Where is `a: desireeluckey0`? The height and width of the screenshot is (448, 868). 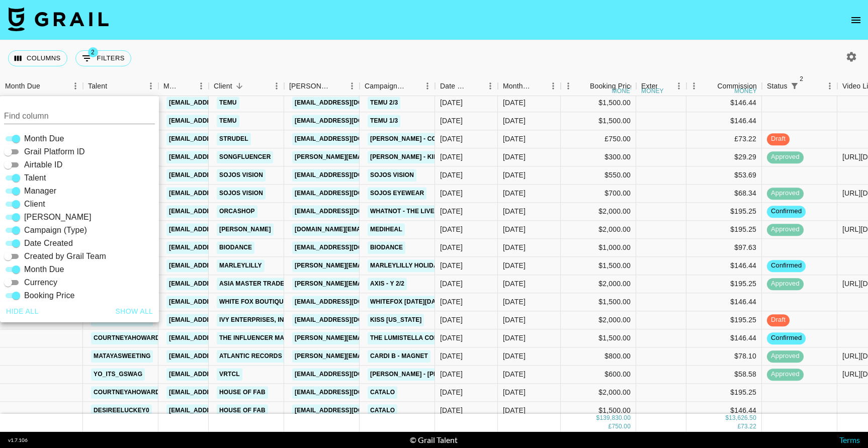 a: desireeluckey0 is located at coordinates (121, 410).